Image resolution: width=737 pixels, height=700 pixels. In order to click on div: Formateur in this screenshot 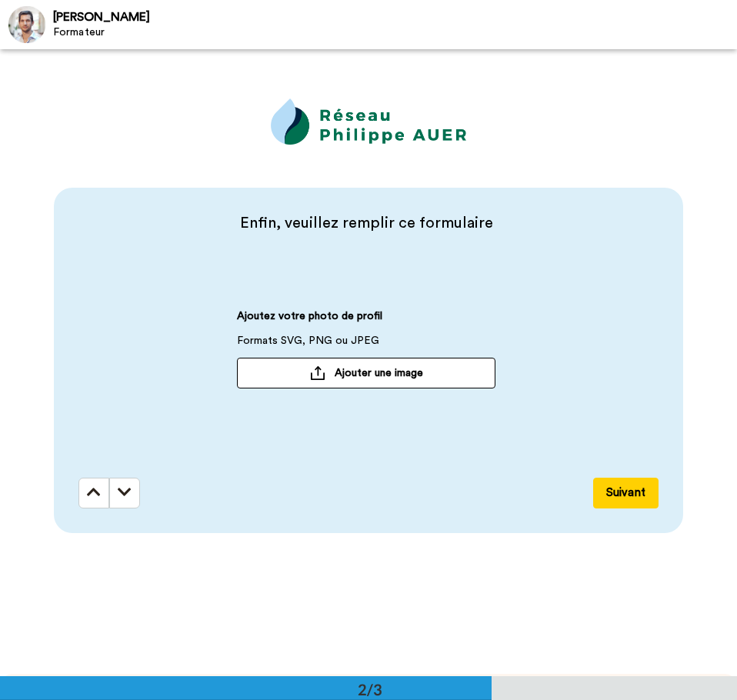, I will do `click(394, 32)`.